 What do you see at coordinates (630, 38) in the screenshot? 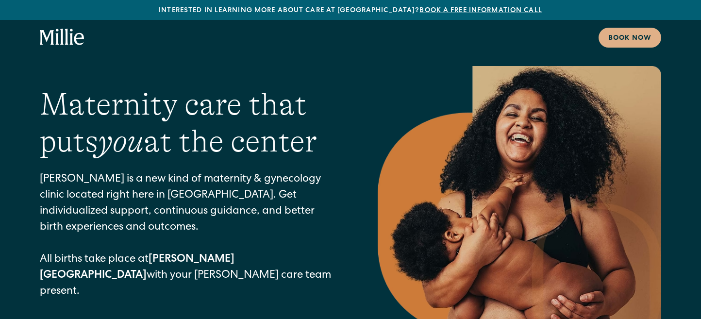
I see `div: Book now` at bounding box center [630, 38].